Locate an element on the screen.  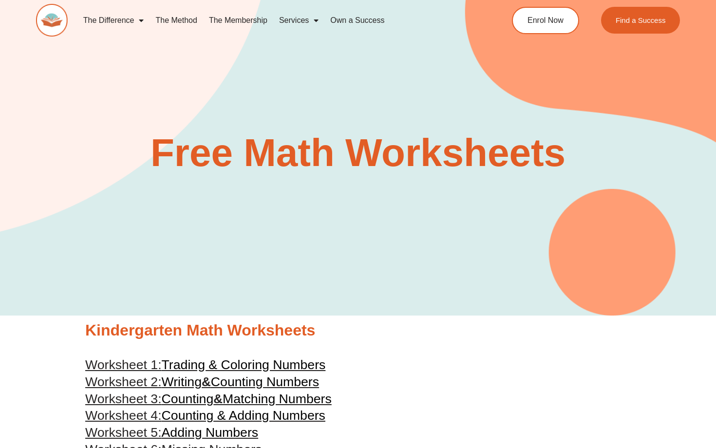
span: Counting & Adding Numbers is located at coordinates (244, 416).